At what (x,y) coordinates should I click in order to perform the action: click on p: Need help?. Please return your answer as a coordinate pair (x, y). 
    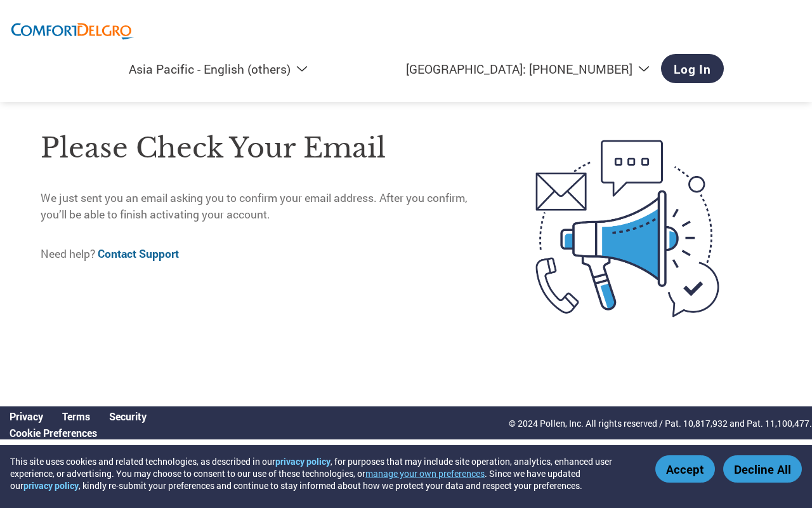
    Looking at the image, I should click on (262, 254).